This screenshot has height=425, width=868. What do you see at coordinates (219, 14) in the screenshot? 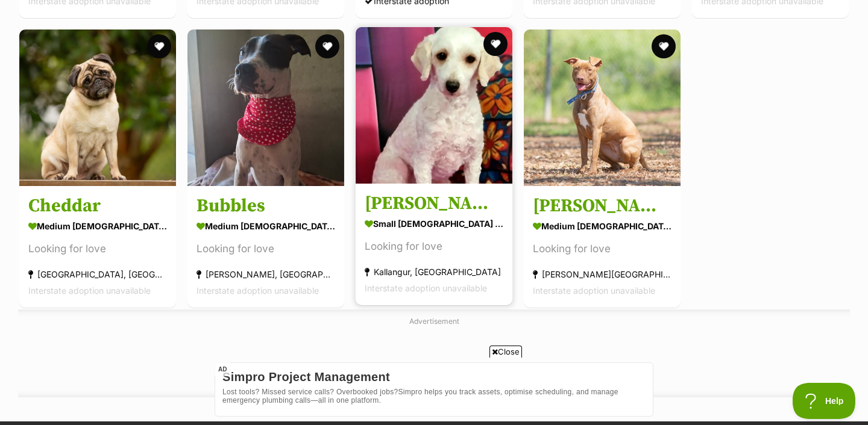
I see `p: Simpro Project Management` at bounding box center [219, 14].